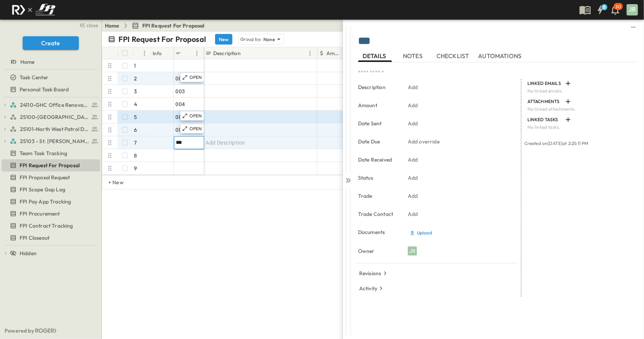  What do you see at coordinates (545, 120) in the screenshot?
I see `p: LINKED TASKS` at bounding box center [545, 120].